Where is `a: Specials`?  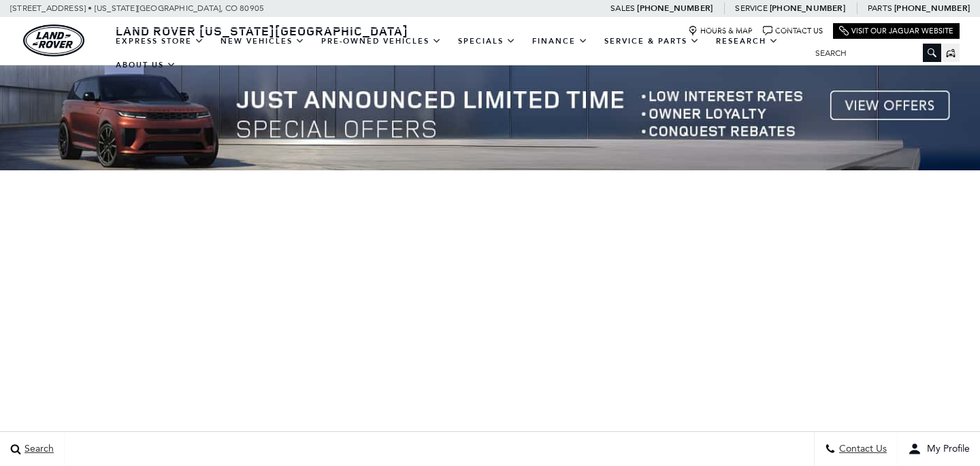 a: Specials is located at coordinates (487, 41).